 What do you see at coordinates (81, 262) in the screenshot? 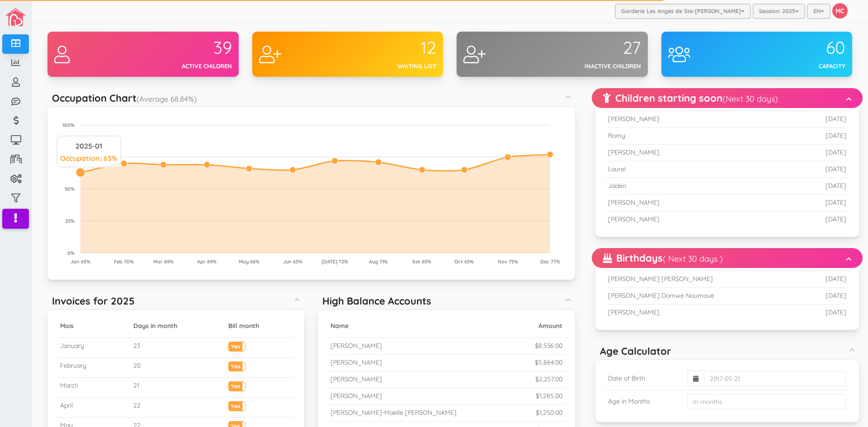
I see `tspan: Jan 63%` at bounding box center [81, 262].